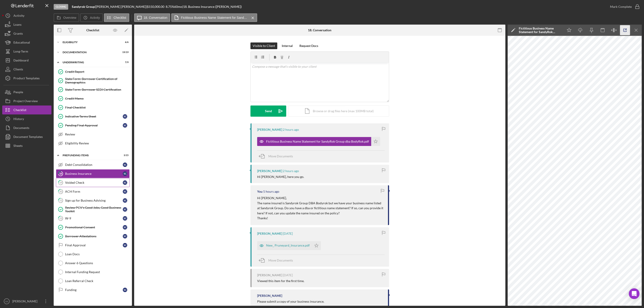 This screenshot has width=644, height=308. What do you see at coordinates (27, 15) in the screenshot?
I see `a: Activity` at bounding box center [27, 15].